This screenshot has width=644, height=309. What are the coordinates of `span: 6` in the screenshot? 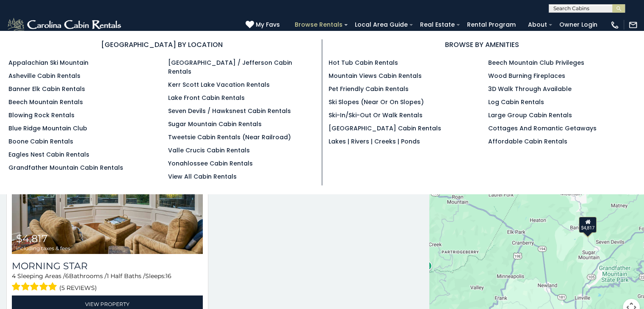 It's located at (67, 276).